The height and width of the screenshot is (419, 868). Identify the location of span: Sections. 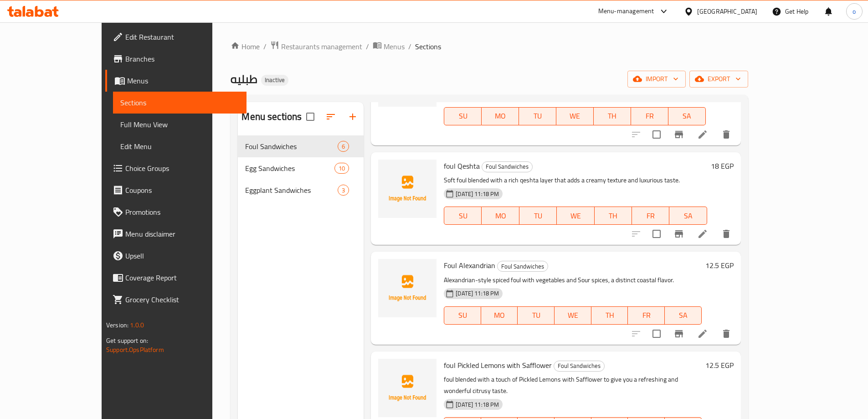
(428, 47).